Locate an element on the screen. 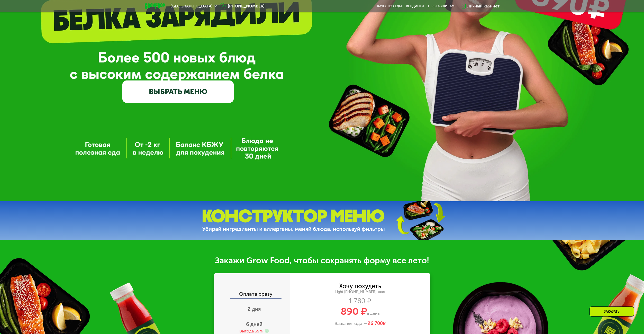 This screenshot has width=644, height=334. span: в день is located at coordinates (373, 313).